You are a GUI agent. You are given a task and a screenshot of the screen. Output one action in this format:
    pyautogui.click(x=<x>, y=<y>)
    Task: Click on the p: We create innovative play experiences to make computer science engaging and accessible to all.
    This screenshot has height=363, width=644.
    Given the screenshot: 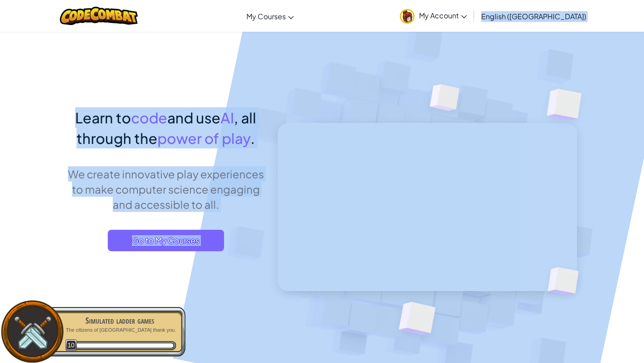 What is the action you would take?
    pyautogui.click(x=166, y=189)
    